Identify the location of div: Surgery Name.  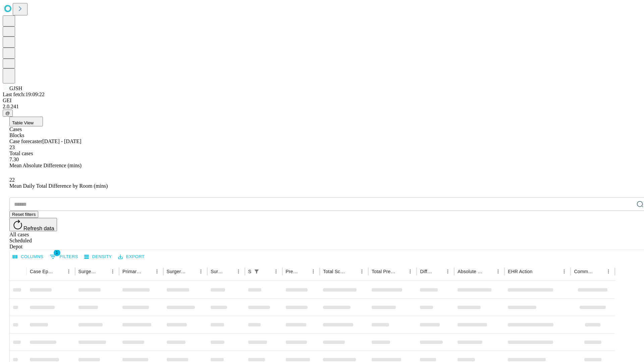
(177, 272).